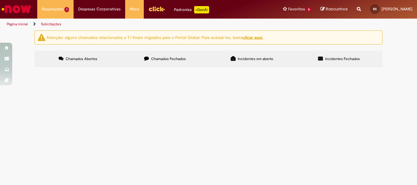 This screenshot has height=185, width=417. I want to click on span: Incidentes Fechados, so click(342, 59).